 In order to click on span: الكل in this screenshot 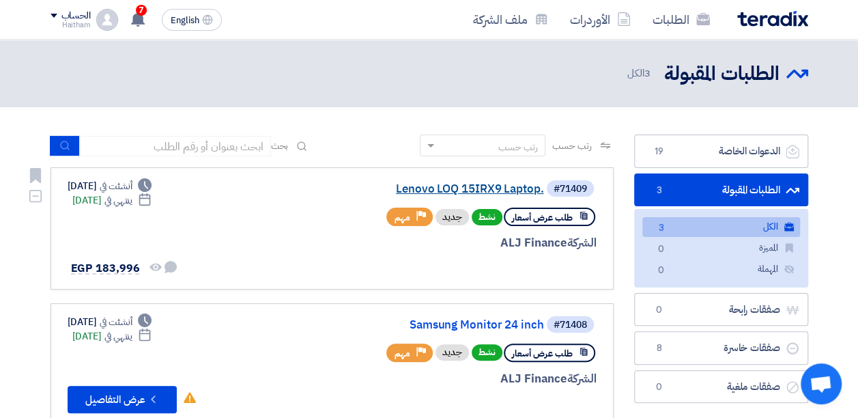, I will do `click(640, 73)`.